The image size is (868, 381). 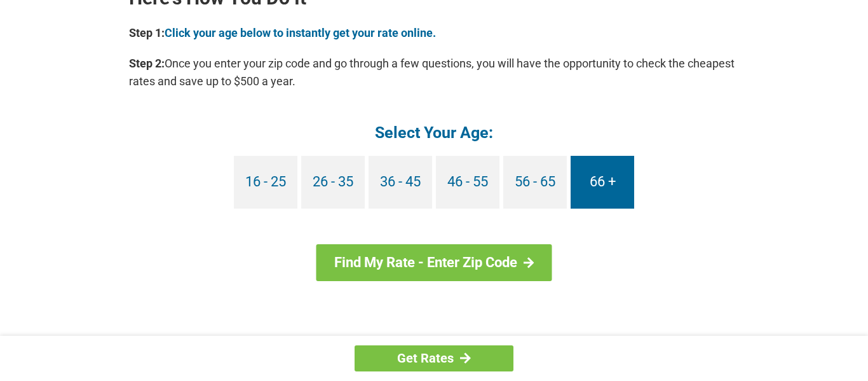 I want to click on a: 66 +, so click(x=602, y=182).